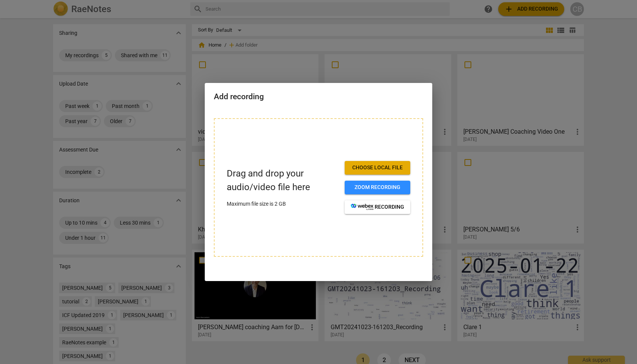  Describe the element at coordinates (378, 207) in the screenshot. I see `button: recording` at that location.